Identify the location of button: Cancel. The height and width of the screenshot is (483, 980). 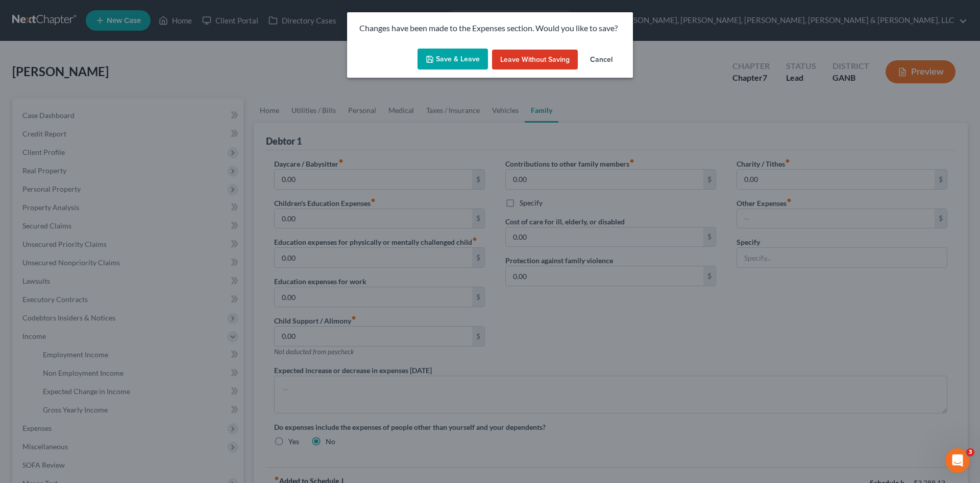
(601, 60).